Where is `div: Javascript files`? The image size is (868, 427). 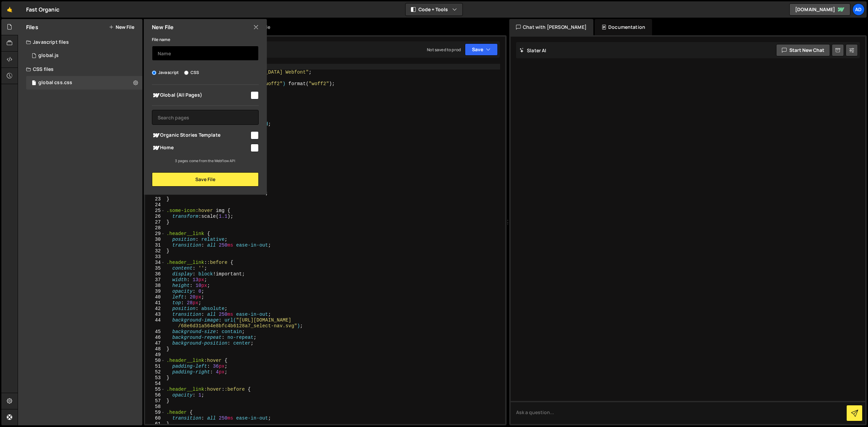 div: Javascript files is located at coordinates (80, 42).